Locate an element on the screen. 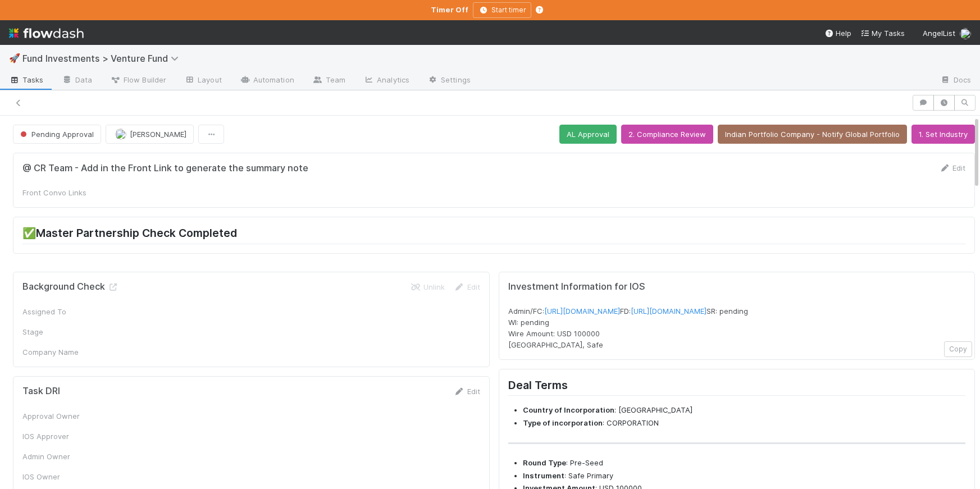  div: Admin Owner is located at coordinates (107, 457).